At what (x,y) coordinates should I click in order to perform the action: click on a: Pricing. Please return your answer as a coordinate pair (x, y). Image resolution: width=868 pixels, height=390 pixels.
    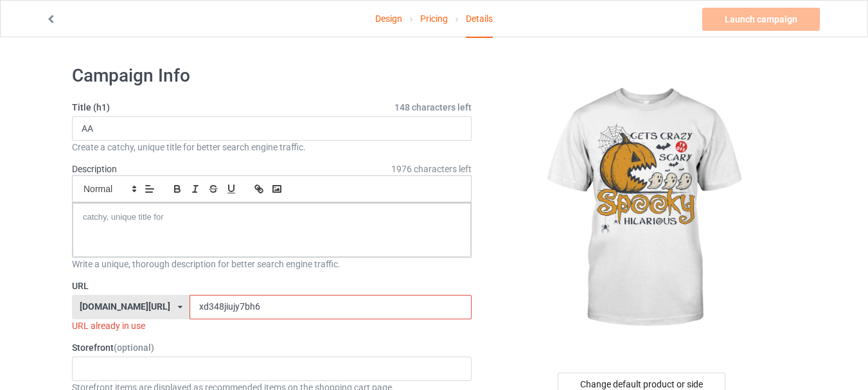
    Looking at the image, I should click on (434, 19).